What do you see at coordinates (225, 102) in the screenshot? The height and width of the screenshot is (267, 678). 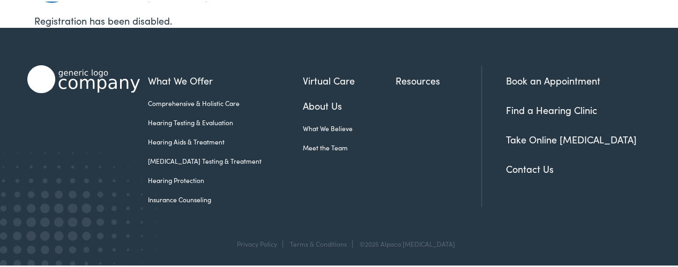 I see `a: Comprehensive & Holistic Care` at bounding box center [225, 102].